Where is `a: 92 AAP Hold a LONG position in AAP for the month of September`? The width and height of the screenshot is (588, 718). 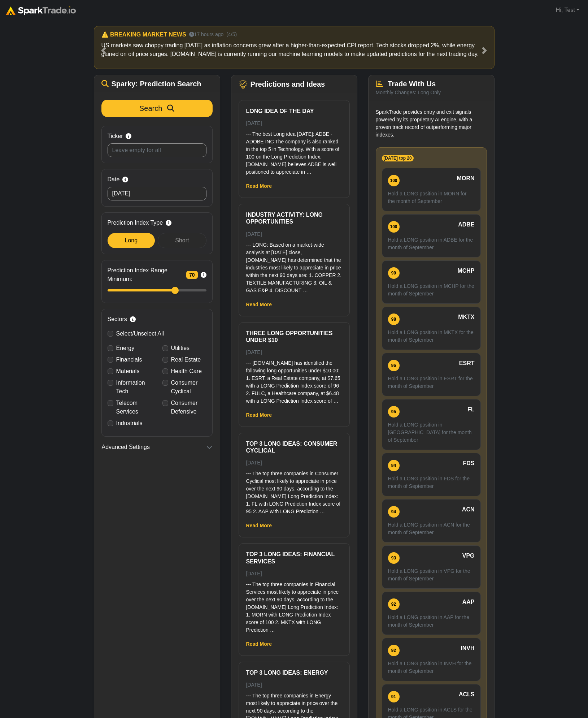
a: 92 AAP Hold a LONG position in AAP for the month of September is located at coordinates (431, 614).